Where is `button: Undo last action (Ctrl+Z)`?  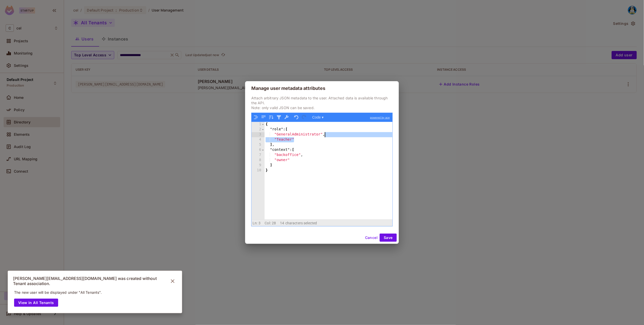
button: Undo last action (Ctrl+Z) is located at coordinates (296, 118).